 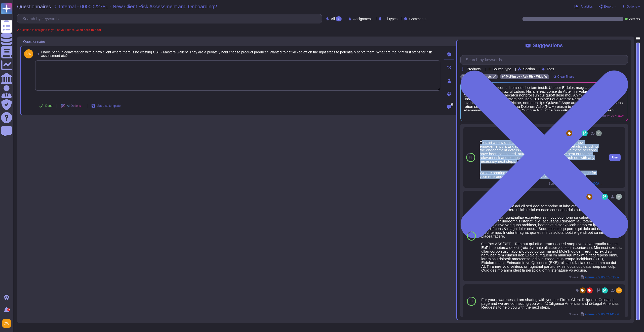 I want to click on button: Done, so click(x=46, y=106).